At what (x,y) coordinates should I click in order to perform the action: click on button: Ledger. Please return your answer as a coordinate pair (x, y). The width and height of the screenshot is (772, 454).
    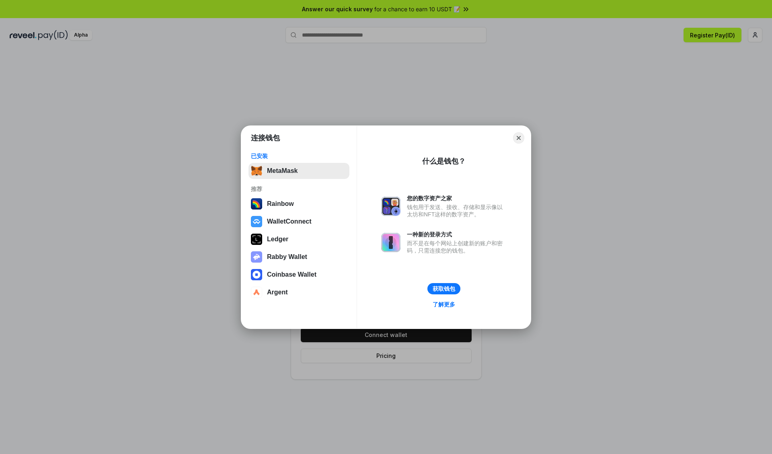
    Looking at the image, I should click on (299, 239).